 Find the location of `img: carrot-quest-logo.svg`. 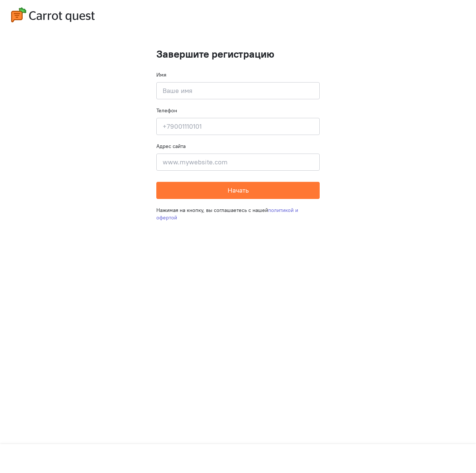

img: carrot-quest-logo.svg is located at coordinates (52, 15).